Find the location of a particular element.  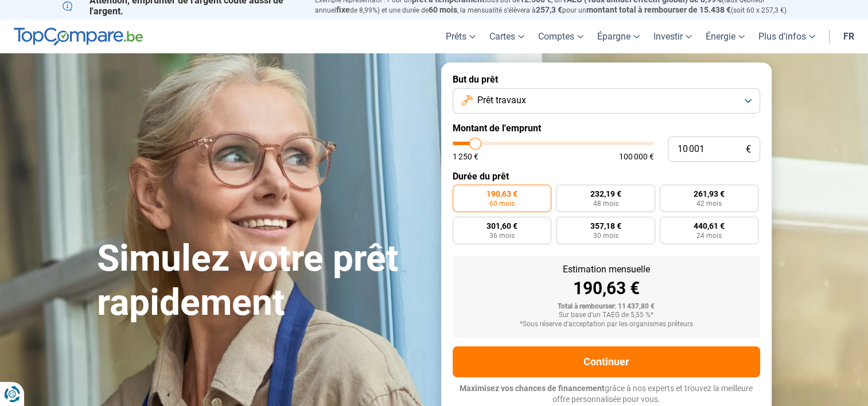

a: fr is located at coordinates (848, 36).